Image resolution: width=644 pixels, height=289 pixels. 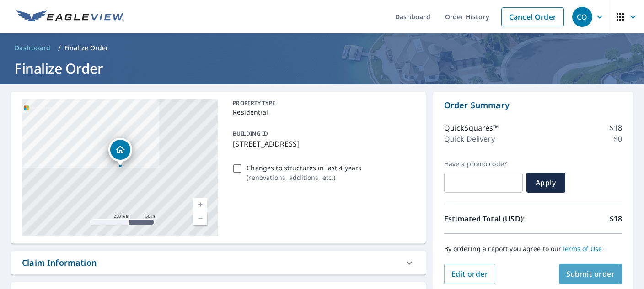 I want to click on nav: breadcrumb, so click(x=322, y=48).